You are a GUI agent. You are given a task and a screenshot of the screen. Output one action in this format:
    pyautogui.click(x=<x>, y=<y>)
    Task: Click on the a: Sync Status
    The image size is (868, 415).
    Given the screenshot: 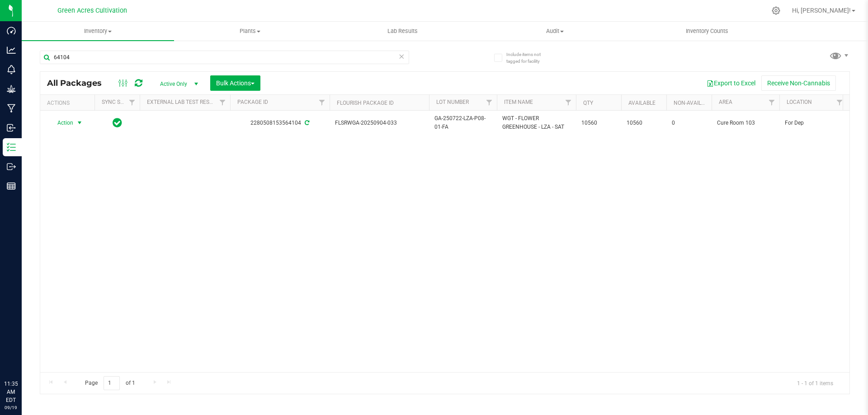 What is the action you would take?
    pyautogui.click(x=119, y=103)
    